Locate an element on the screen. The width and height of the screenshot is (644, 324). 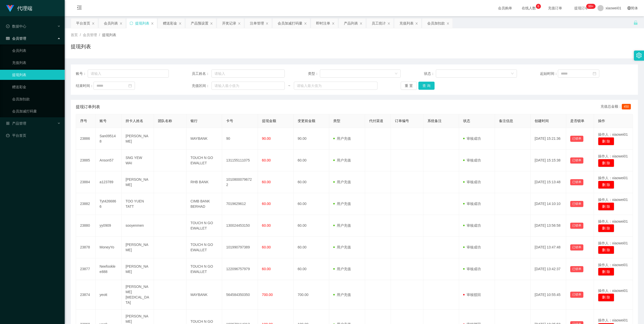
span: 充值订单 is located at coordinates (556, 8).